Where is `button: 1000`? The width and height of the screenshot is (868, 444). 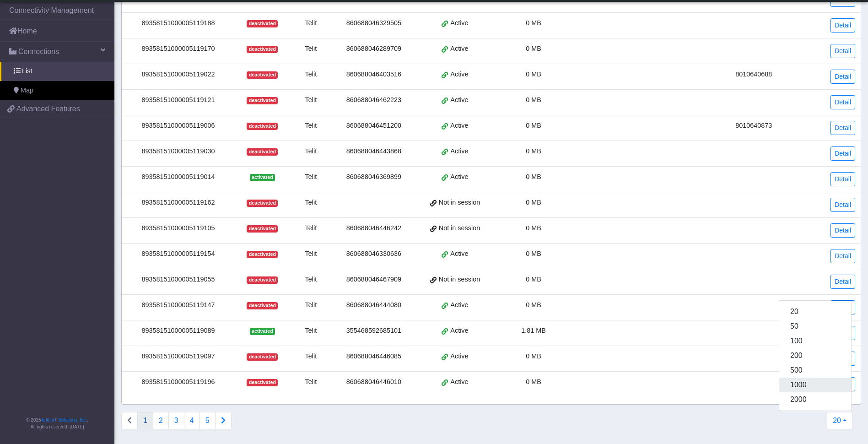 button: 1000 is located at coordinates (816, 385).